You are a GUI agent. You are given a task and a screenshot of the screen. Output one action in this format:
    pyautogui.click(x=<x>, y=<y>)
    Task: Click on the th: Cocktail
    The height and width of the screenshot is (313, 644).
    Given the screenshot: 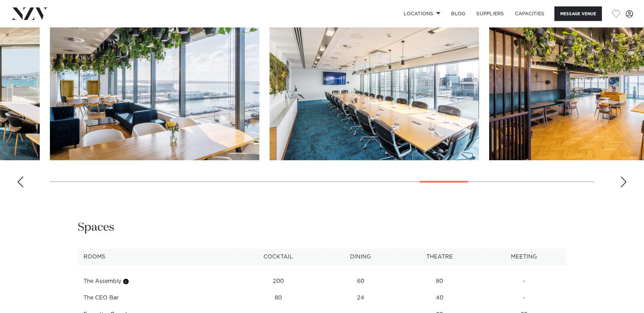 What is the action you would take?
    pyautogui.click(x=278, y=257)
    